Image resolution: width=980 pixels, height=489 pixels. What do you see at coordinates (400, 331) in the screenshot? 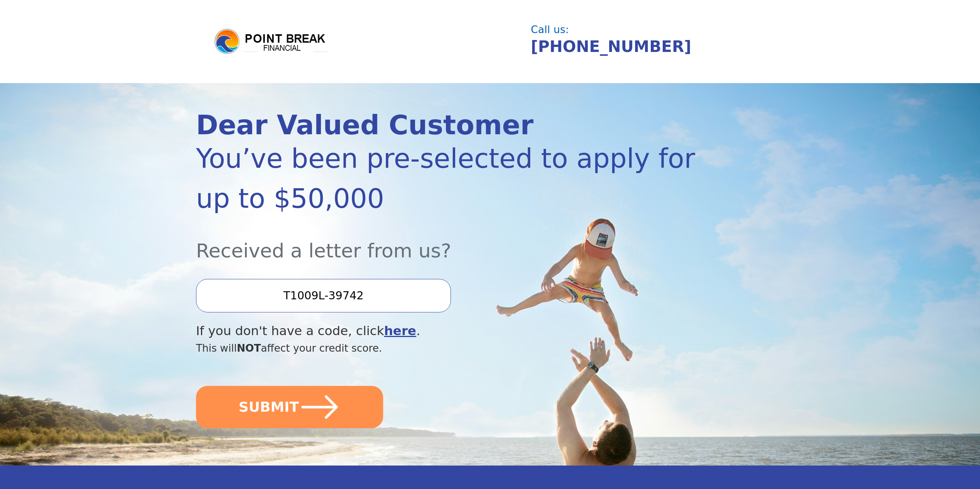
I see `a: here` at bounding box center [400, 331].